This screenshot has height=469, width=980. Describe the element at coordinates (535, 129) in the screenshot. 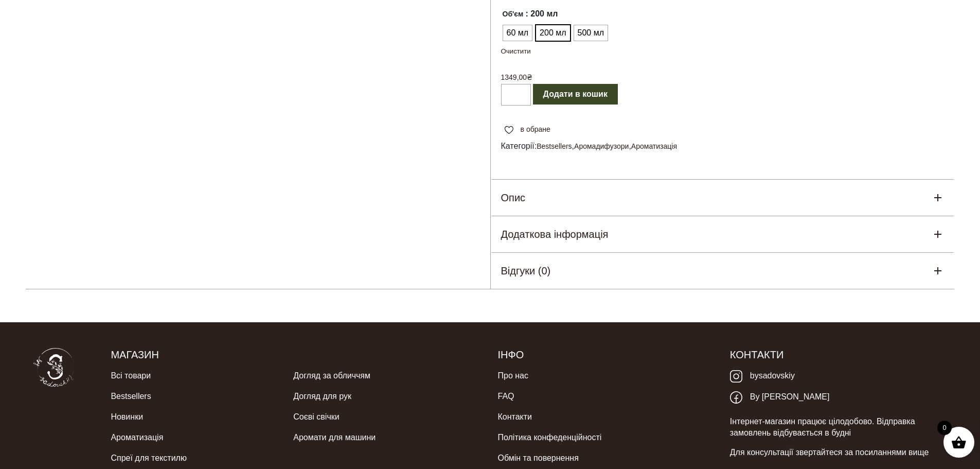

I see `span: в обране` at that location.